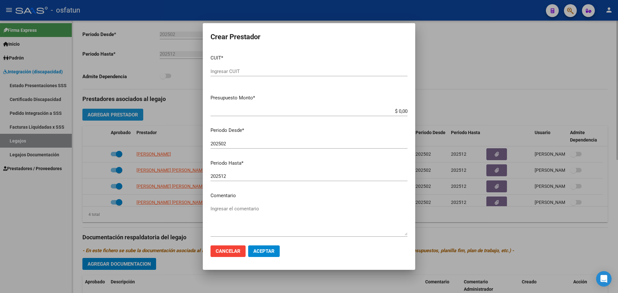  Describe the element at coordinates (309, 37) in the screenshot. I see `h2: Crear Prestador` at that location.